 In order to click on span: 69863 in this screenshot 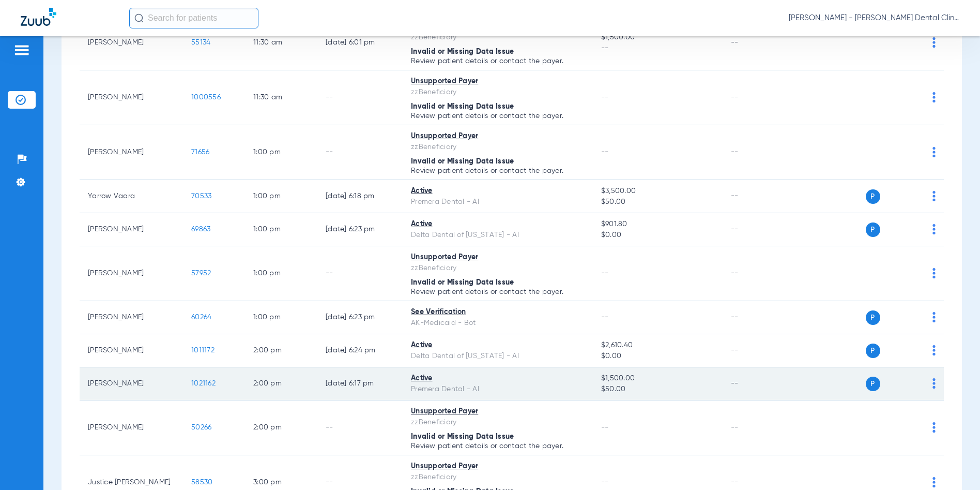, I will do `click(201, 229)`.